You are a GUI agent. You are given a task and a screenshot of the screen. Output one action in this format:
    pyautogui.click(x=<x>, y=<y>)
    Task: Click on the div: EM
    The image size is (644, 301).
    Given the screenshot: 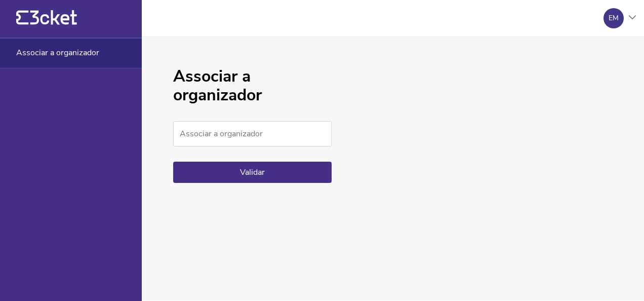 What is the action you would take?
    pyautogui.click(x=613, y=18)
    